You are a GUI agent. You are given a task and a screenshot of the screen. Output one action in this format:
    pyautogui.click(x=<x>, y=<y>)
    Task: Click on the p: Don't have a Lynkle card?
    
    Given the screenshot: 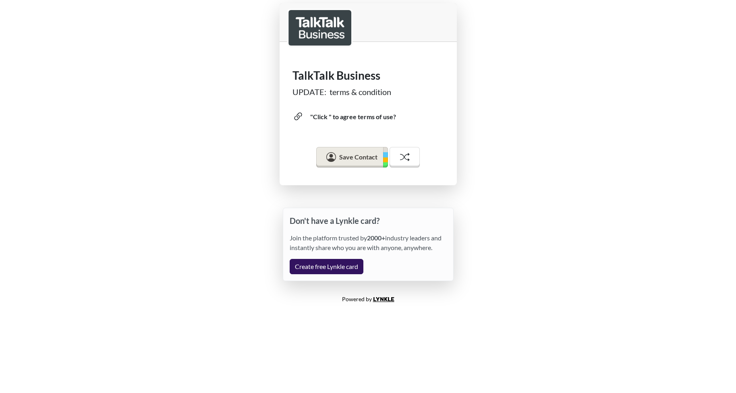 What is the action you would take?
    pyautogui.click(x=368, y=221)
    